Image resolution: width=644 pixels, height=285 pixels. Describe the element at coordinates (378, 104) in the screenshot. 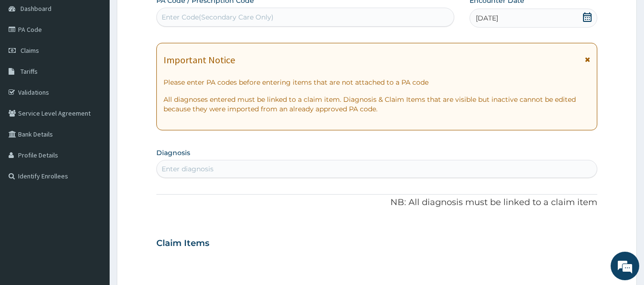

I see `p: All diagnoses entered must be linked to a claim item. Diagnosis & Claim Items that are visible bu...` at that location.